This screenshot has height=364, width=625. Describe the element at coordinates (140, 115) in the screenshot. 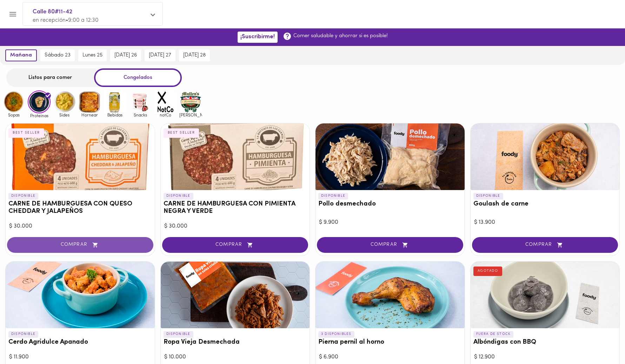

I see `span: Snacks` at that location.